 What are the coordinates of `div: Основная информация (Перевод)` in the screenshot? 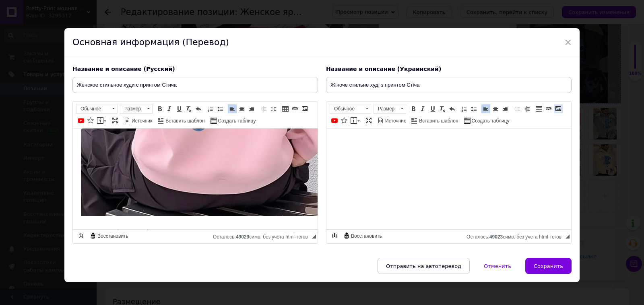 It's located at (322, 43).